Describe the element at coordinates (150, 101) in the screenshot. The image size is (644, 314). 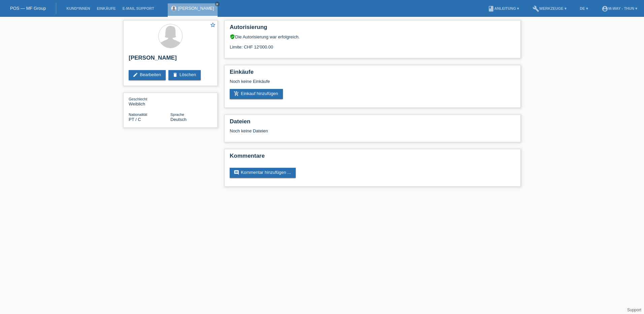
I see `div: Weiblich` at that location.